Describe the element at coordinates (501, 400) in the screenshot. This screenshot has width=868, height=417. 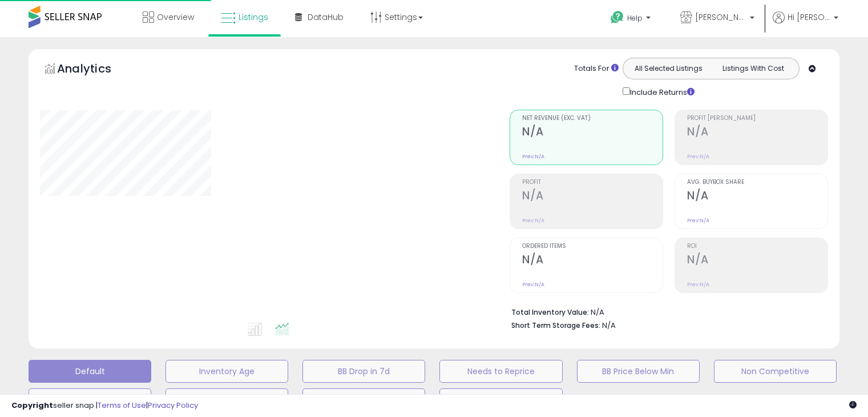
I see `button: 30 Day Decrease` at that location.